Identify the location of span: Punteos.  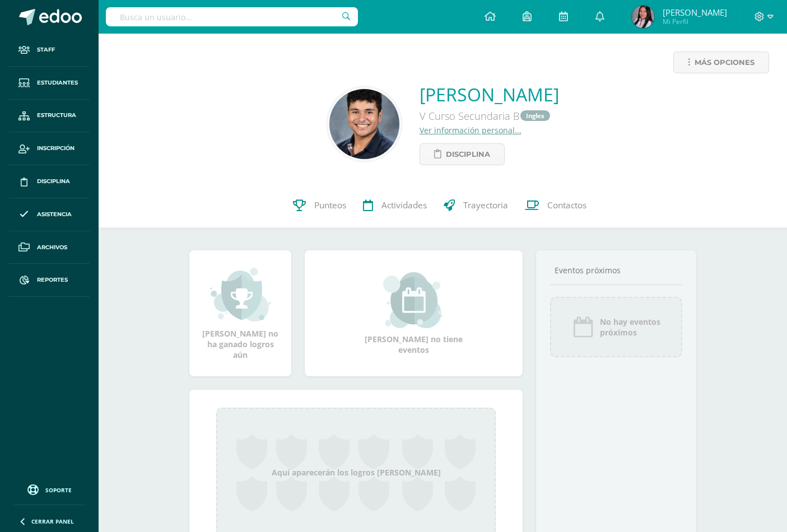
(330, 205).